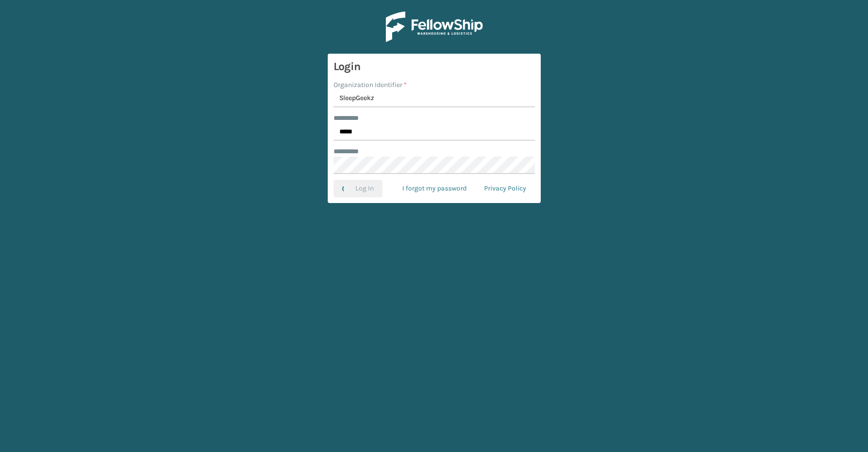 This screenshot has width=868, height=452. Describe the element at coordinates (434, 189) in the screenshot. I see `a: I forgot my password` at that location.